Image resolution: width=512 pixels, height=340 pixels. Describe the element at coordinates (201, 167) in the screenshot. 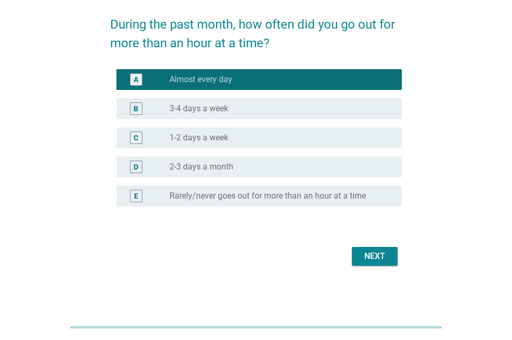

I see `label: 2-3 days a month` at that location.